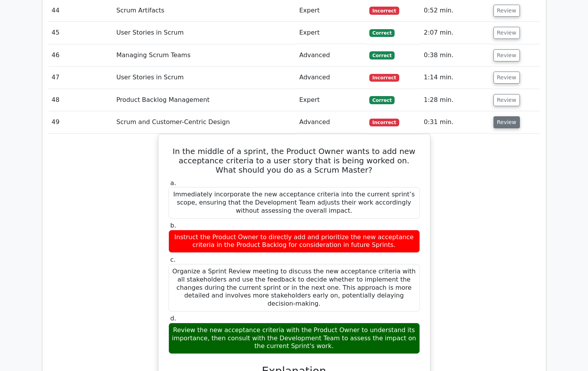 This screenshot has height=371, width=588. What do you see at coordinates (294, 242) in the screenshot?
I see `div: Instruct the Product Owner to directly add and prioritize the new acceptance criteria in the Prod...` at bounding box center [294, 242].